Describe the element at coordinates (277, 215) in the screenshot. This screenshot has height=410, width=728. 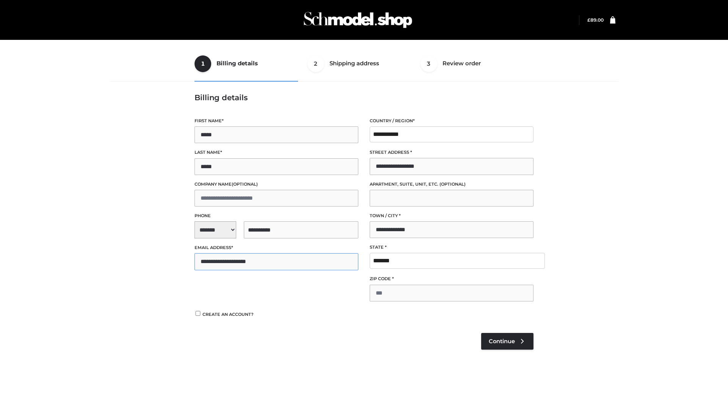
I see `label: Phone` at that location.